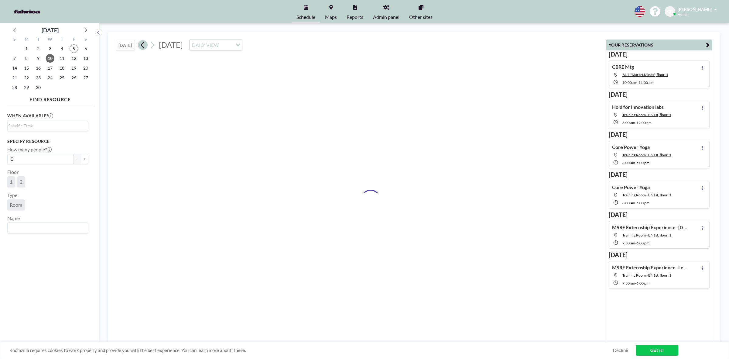 Image resolution: width=729 pixels, height=359 pixels. I want to click on span: Friday, September 19, 2025, so click(74, 68).